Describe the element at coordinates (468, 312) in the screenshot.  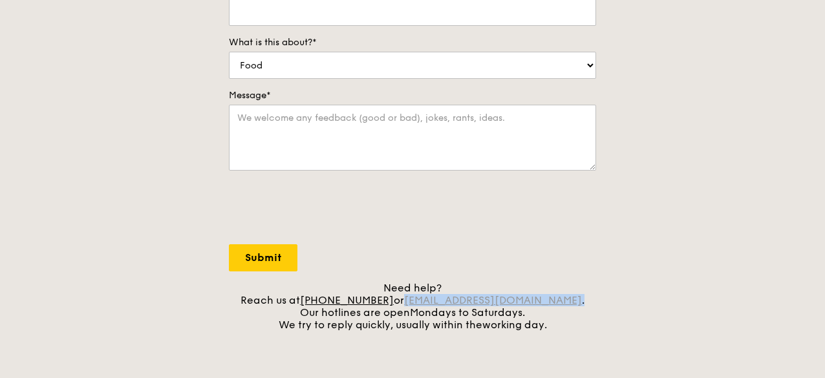
I see `span: Mondays to Saturdays.` at that location.